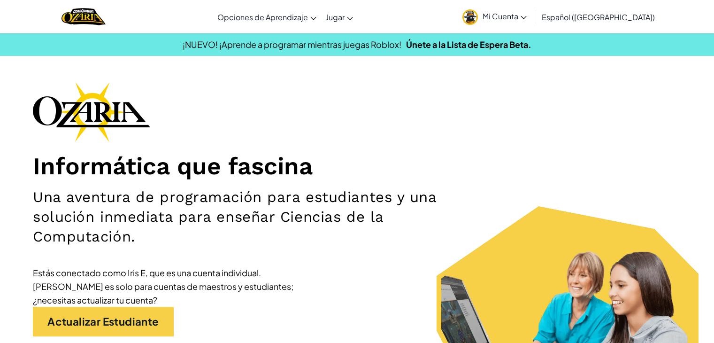  Describe the element at coordinates (469, 44) in the screenshot. I see `a: Únete a la Lista de Espera Beta.` at that location.